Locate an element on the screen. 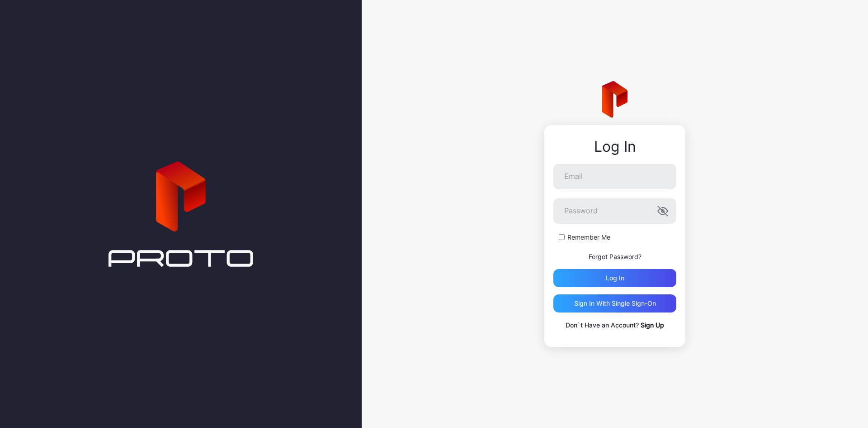 This screenshot has width=868, height=428. div: Sign in With Single Sign-On is located at coordinates (615, 304).